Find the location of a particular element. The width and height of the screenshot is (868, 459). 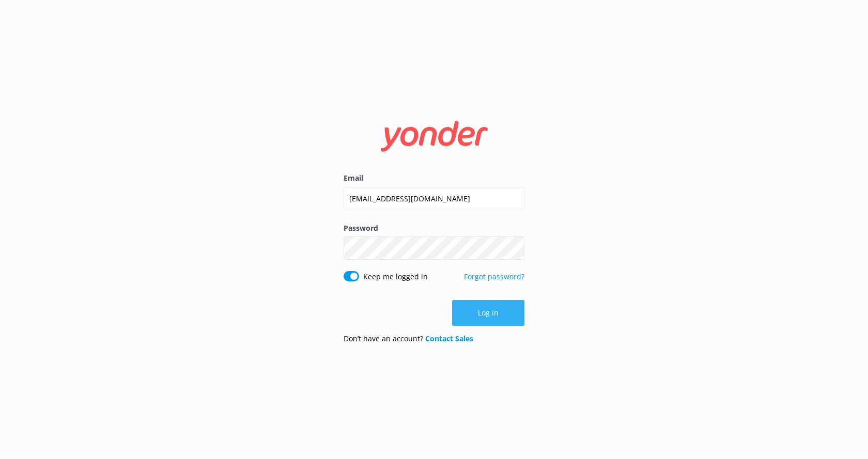

button: Show password is located at coordinates (514, 248).